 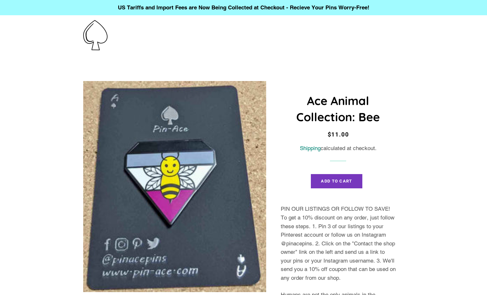 I want to click on button: Add to Cart, so click(x=337, y=181).